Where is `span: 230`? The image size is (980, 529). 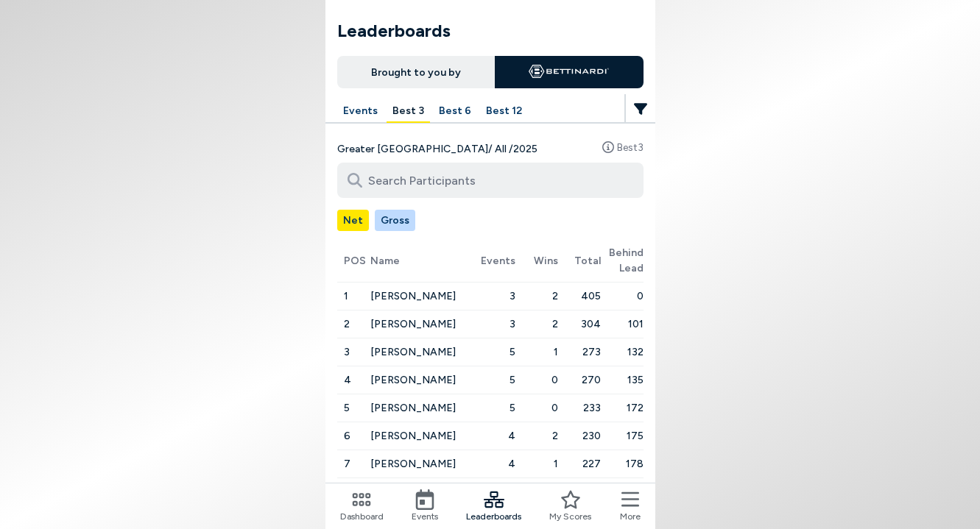 span: 230 is located at coordinates (580, 436).